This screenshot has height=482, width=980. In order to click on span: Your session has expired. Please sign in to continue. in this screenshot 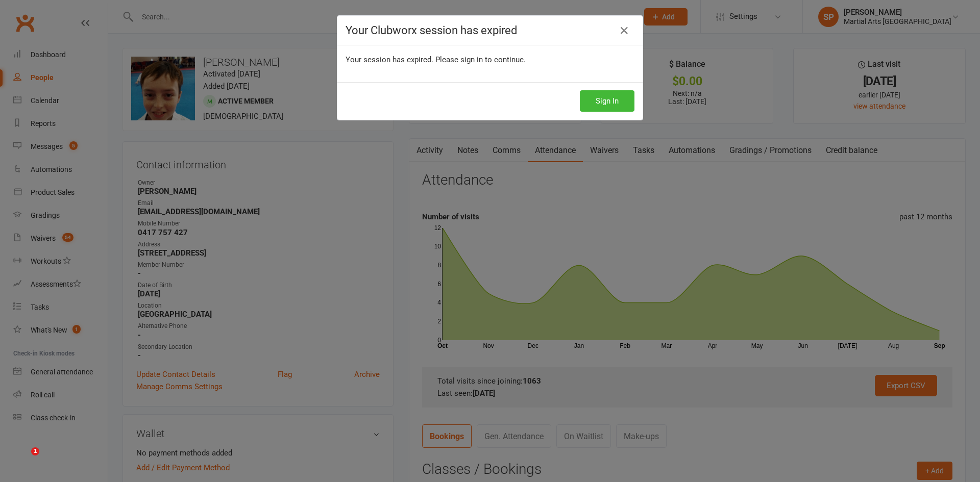, I will do `click(435, 60)`.